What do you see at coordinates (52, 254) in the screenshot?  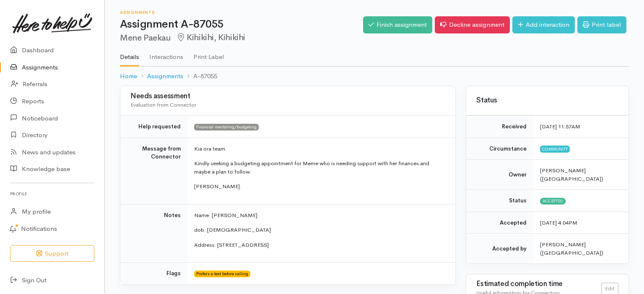 I see `button: Support` at bounding box center [52, 254].